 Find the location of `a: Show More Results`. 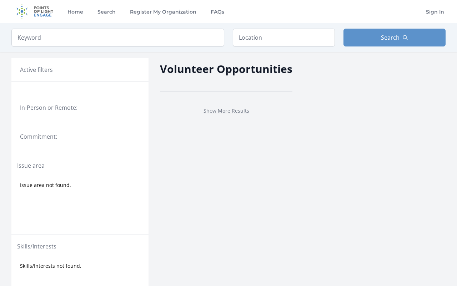

a: Show More Results is located at coordinates (226, 110).